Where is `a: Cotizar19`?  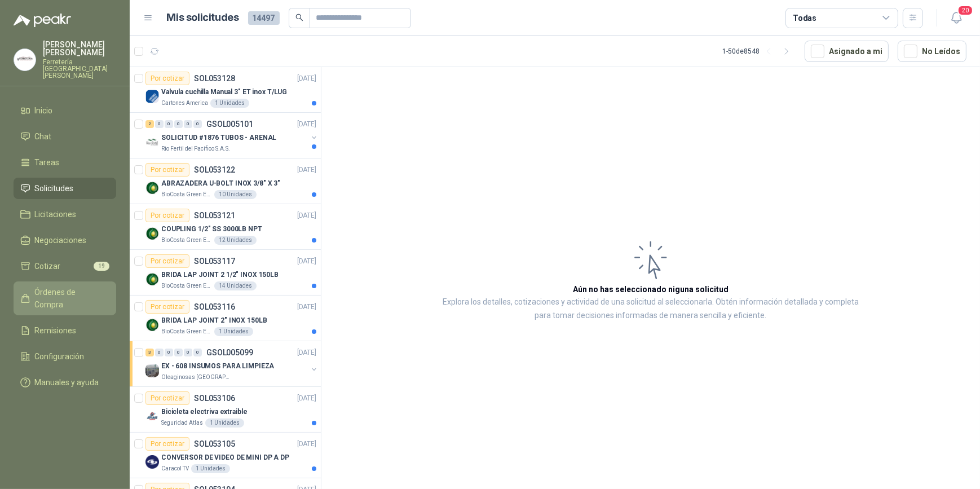
a: Cotizar19 is located at coordinates (65, 266).